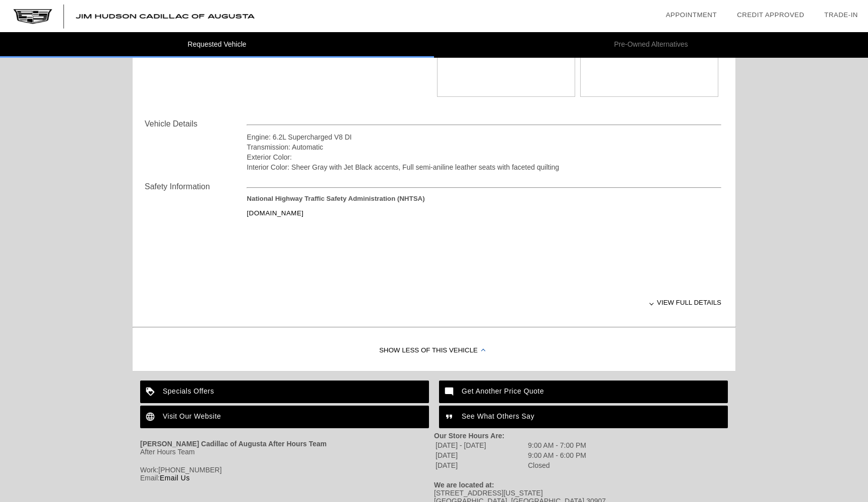  I want to click on a: Get Another Price Quote, so click(583, 391).